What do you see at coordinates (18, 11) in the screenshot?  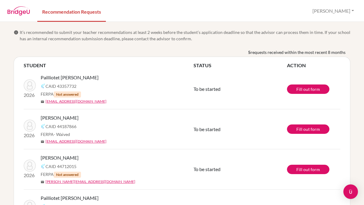 I see `img: BridgeU logo` at bounding box center [18, 11].